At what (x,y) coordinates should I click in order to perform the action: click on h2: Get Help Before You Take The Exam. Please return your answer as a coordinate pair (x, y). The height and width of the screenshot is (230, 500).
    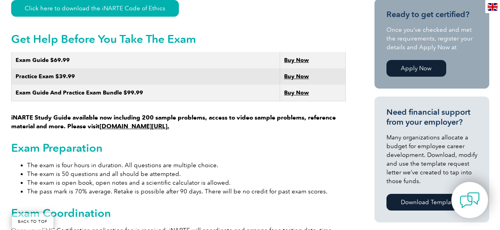
    Looking at the image, I should click on (178, 39).